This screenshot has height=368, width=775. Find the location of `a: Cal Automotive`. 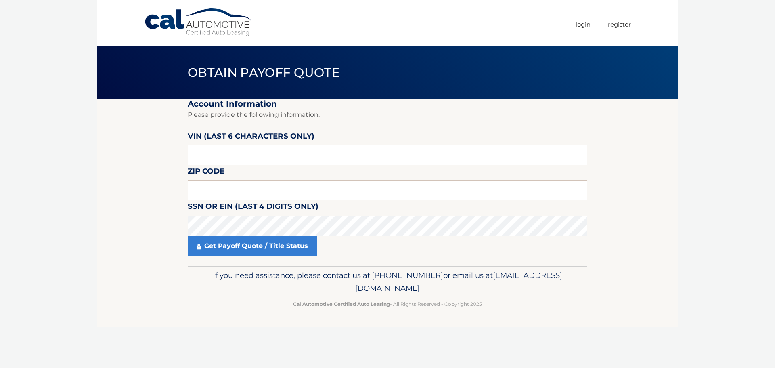

a: Cal Automotive is located at coordinates (199, 22).